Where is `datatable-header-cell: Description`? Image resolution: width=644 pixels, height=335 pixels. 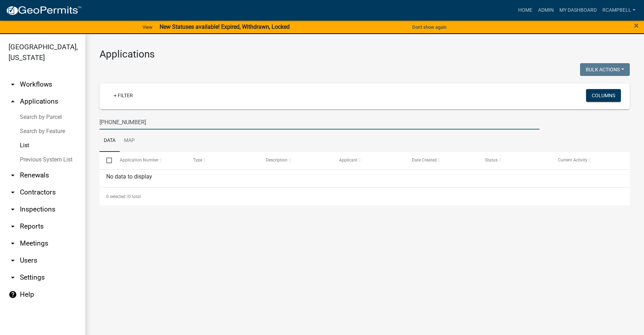 datatable-header-cell: Description is located at coordinates (295, 161).